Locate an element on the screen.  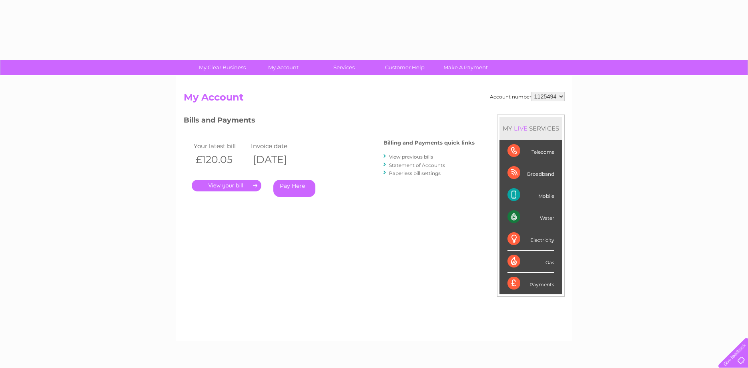
div: Gas is located at coordinates (530, 261).